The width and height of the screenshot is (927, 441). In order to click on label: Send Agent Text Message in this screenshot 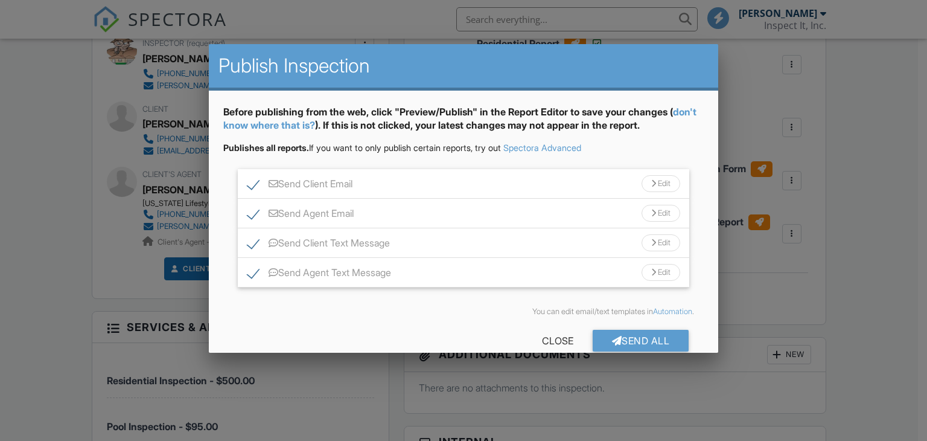, I will do `click(319, 274)`.